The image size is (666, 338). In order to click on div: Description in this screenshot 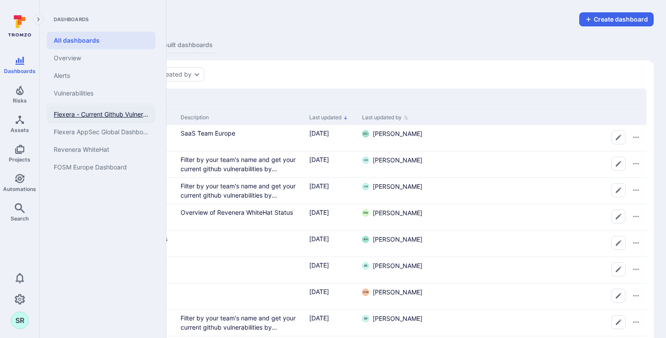, I will do `click(241, 118)`.